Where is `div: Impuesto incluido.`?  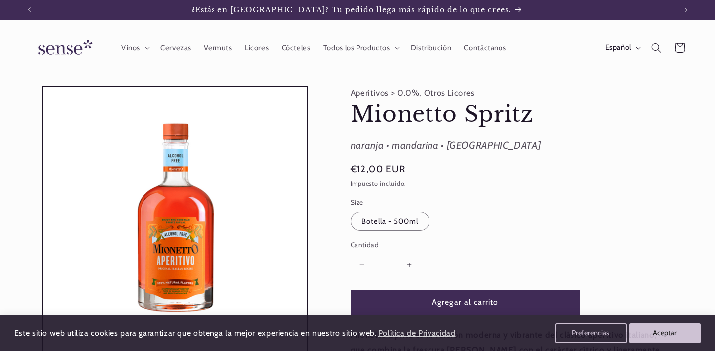 div: Impuesto incluido. is located at coordinates (507, 184).